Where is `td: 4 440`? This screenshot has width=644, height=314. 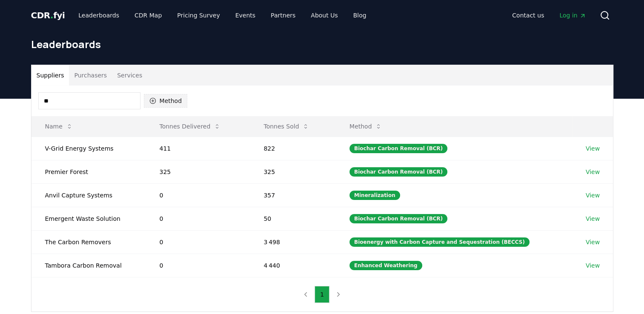
td: 4 440 is located at coordinates (293, 265).